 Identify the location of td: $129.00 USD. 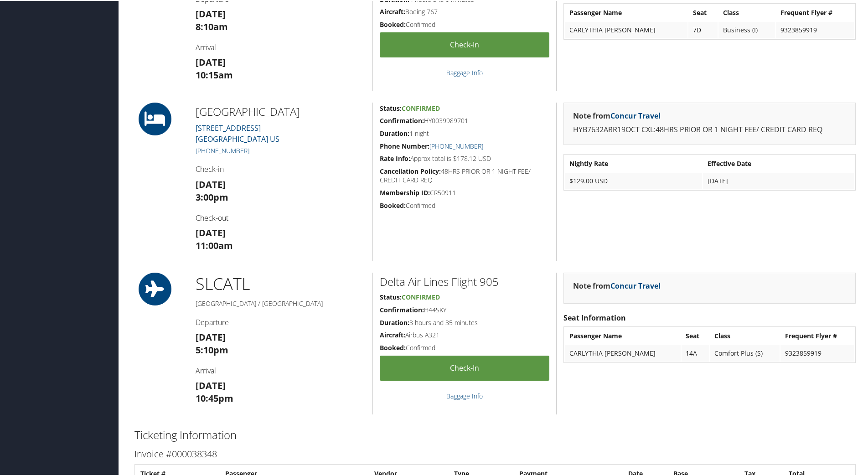
(633, 181).